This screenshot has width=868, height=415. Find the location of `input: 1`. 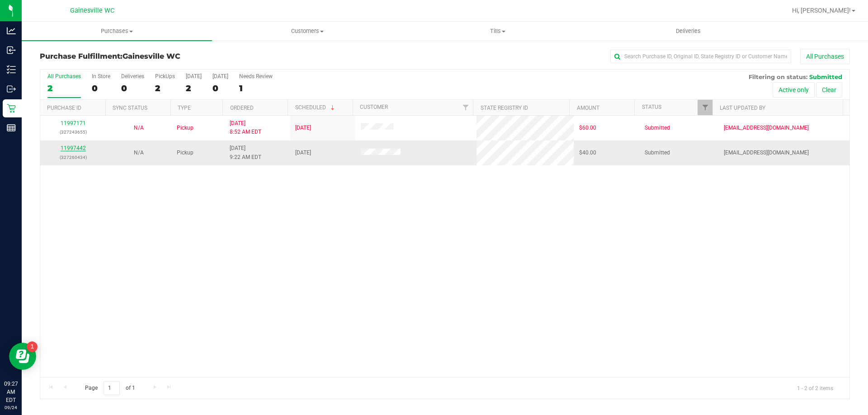

input: 1 is located at coordinates (111, 388).